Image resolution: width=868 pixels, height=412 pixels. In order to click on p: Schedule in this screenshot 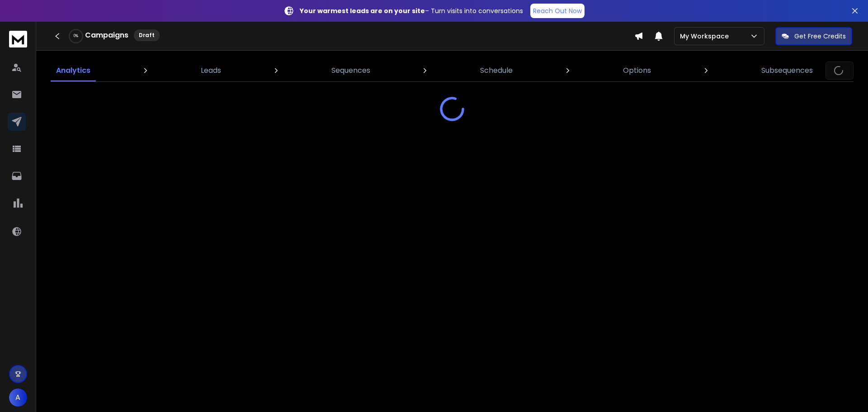, I will do `click(497, 70)`.